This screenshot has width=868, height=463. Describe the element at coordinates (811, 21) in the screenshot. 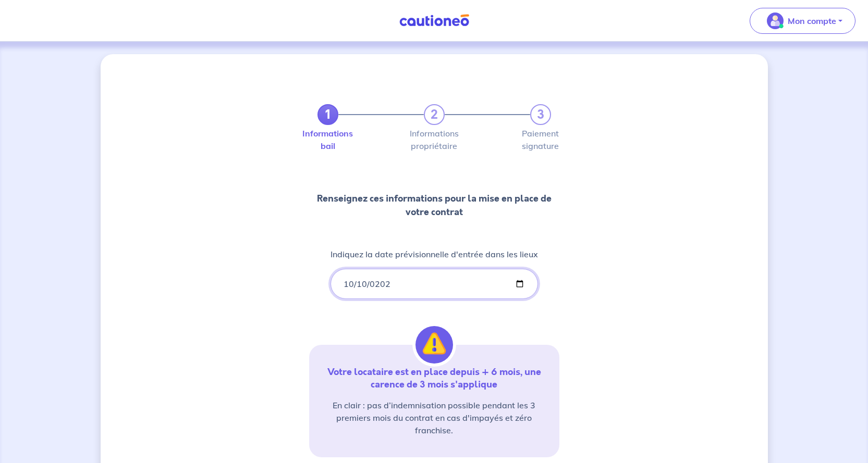

I see `p: Mon compte` at that location.